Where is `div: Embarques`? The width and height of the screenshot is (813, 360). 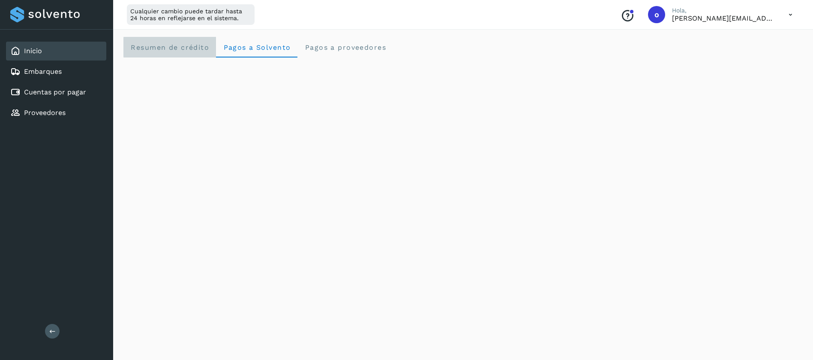 div: Embarques is located at coordinates (56, 72).